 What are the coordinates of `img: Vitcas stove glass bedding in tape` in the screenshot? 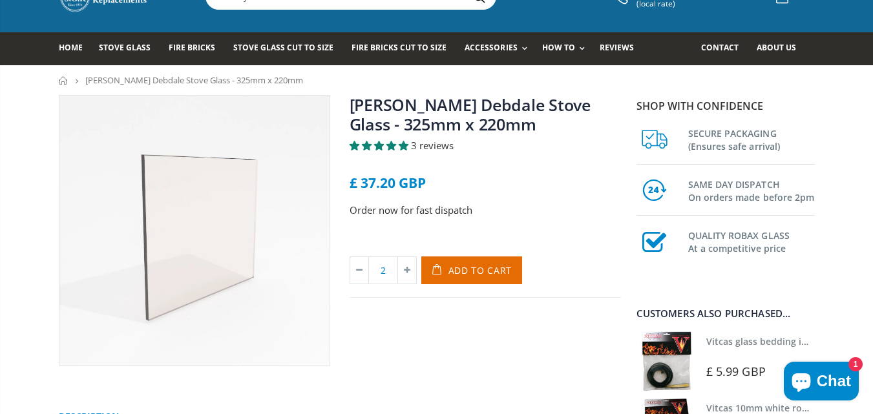 It's located at (666, 361).